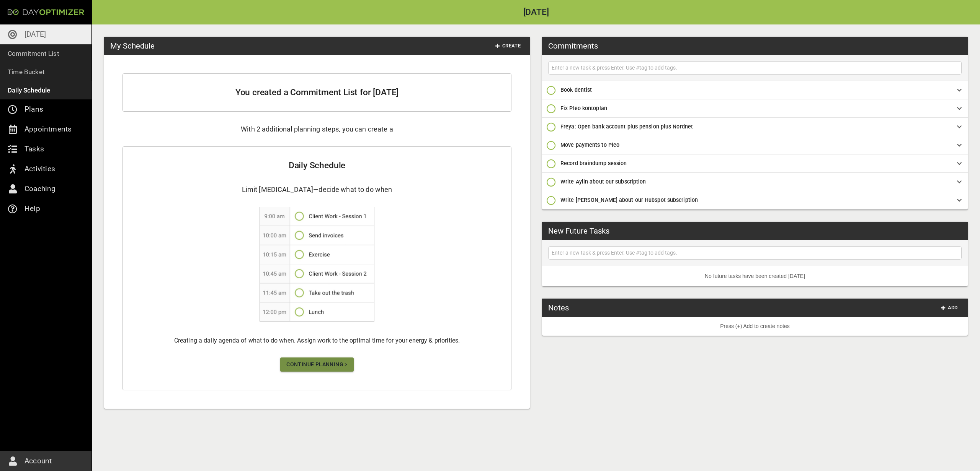  Describe the element at coordinates (33, 53) in the screenshot. I see `p: Commitment List` at that location.